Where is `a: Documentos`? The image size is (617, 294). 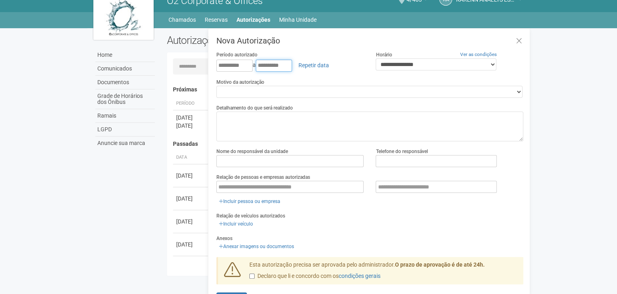 a: Documentos is located at coordinates (125, 82).